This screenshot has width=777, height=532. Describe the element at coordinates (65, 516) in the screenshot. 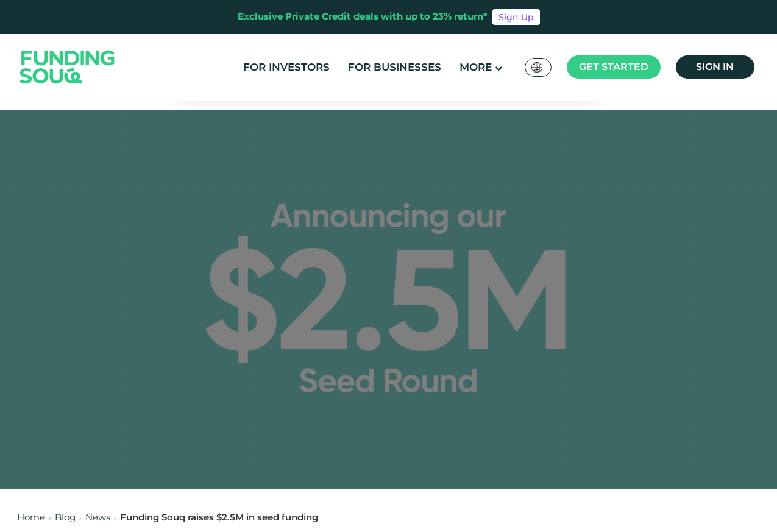

I see `a: Blog` at that location.